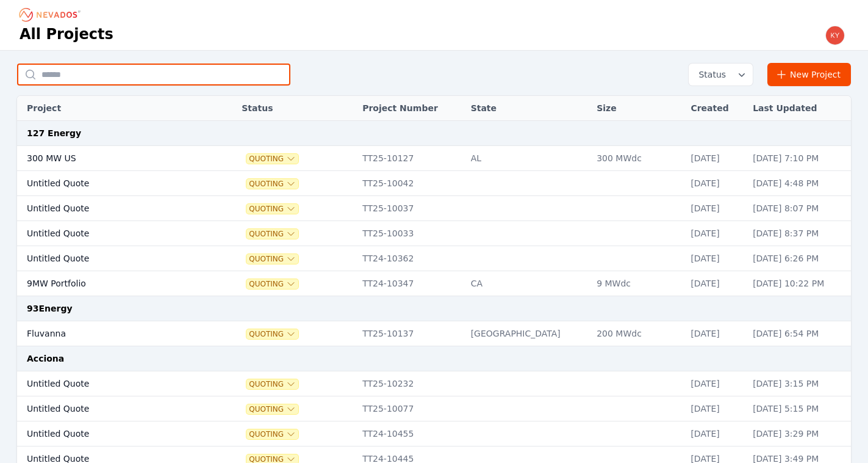 This screenshot has height=463, width=868. What do you see at coordinates (410, 158) in the screenshot?
I see `td: TT25-10127` at bounding box center [410, 158].